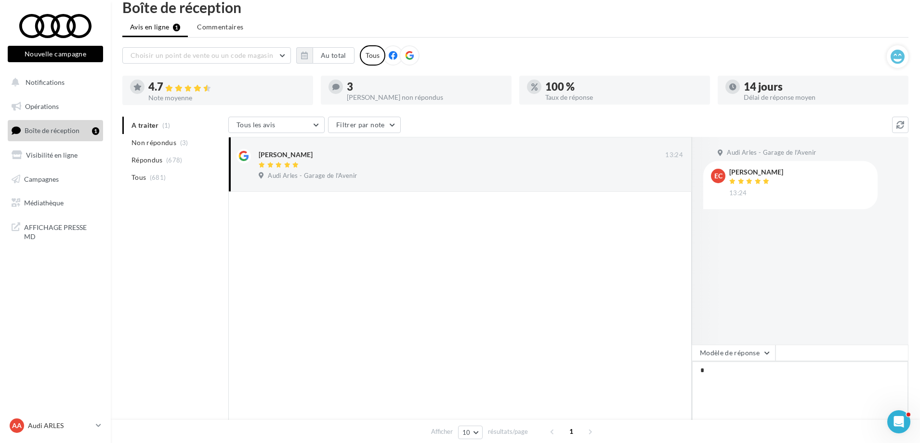  What do you see at coordinates (55, 130) in the screenshot?
I see `a: Boîte de réception1` at bounding box center [55, 130].